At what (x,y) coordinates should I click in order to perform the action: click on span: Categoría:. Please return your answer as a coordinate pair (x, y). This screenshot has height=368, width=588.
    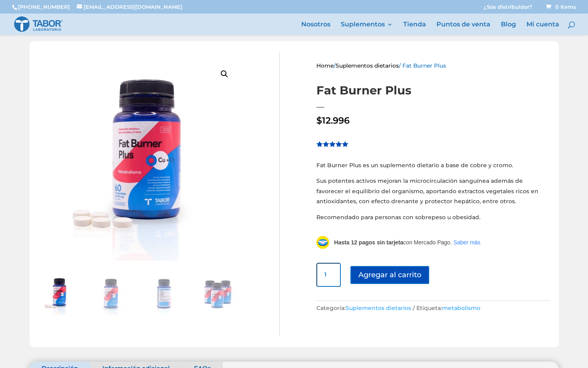
    Looking at the image, I should click on (366, 308).